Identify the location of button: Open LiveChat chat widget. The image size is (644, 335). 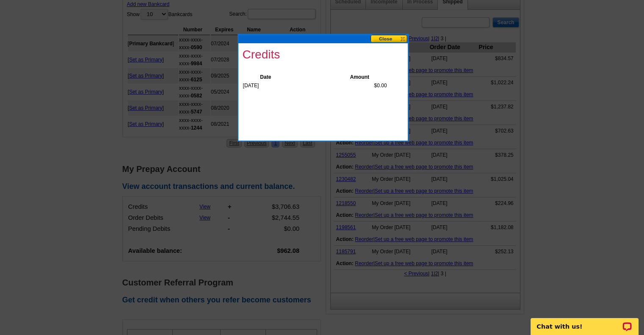
(103, 18).